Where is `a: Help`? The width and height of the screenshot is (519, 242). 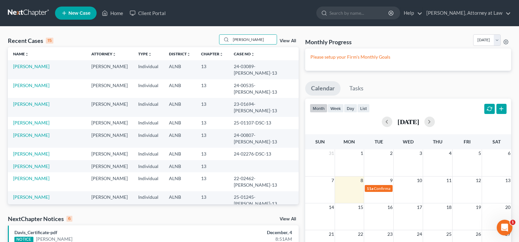 a: Help is located at coordinates (411, 13).